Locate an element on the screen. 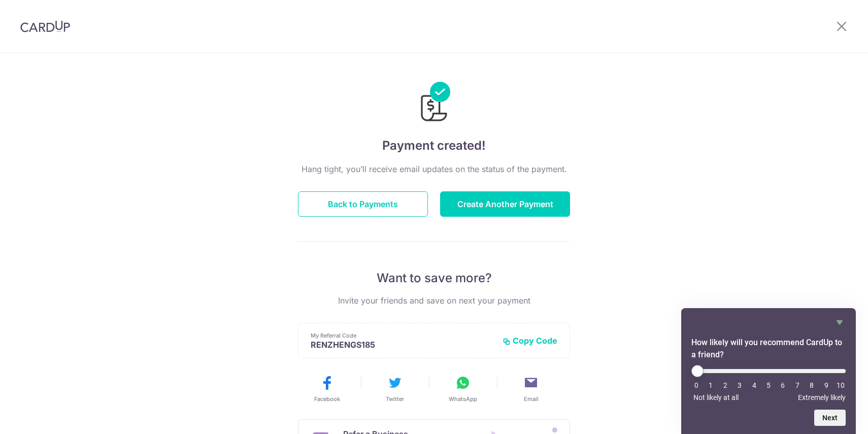 The height and width of the screenshot is (434, 868). li: 0 is located at coordinates (696, 385).